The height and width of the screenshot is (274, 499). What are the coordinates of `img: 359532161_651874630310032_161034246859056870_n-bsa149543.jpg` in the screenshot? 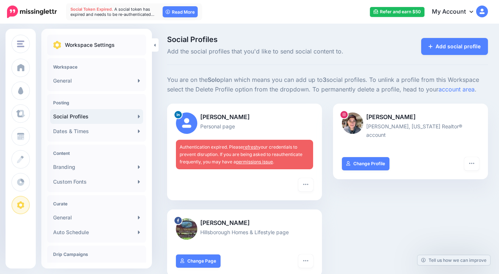 It's located at (187, 229).